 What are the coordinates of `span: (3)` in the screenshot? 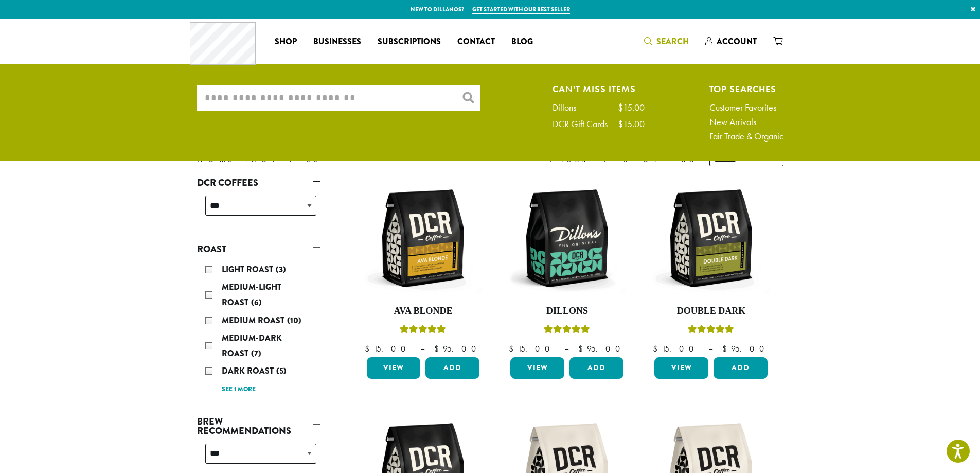 It's located at (281, 269).